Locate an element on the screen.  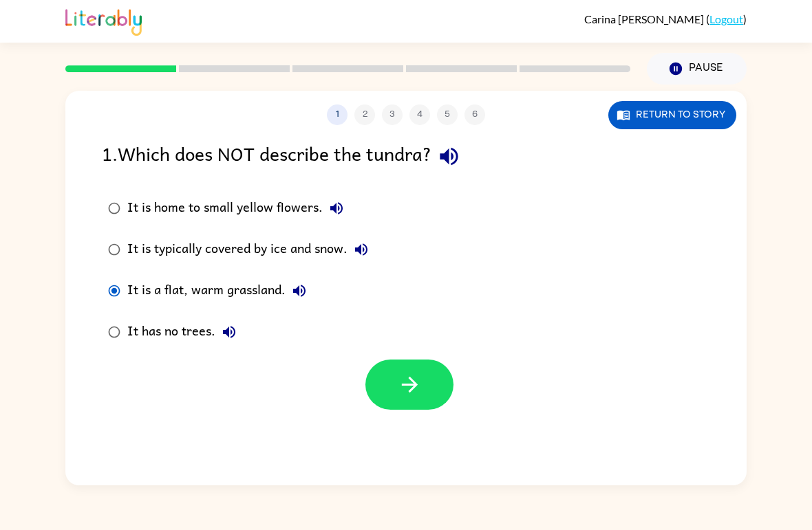
button: It is a flat, warm grassland. is located at coordinates (299, 291).